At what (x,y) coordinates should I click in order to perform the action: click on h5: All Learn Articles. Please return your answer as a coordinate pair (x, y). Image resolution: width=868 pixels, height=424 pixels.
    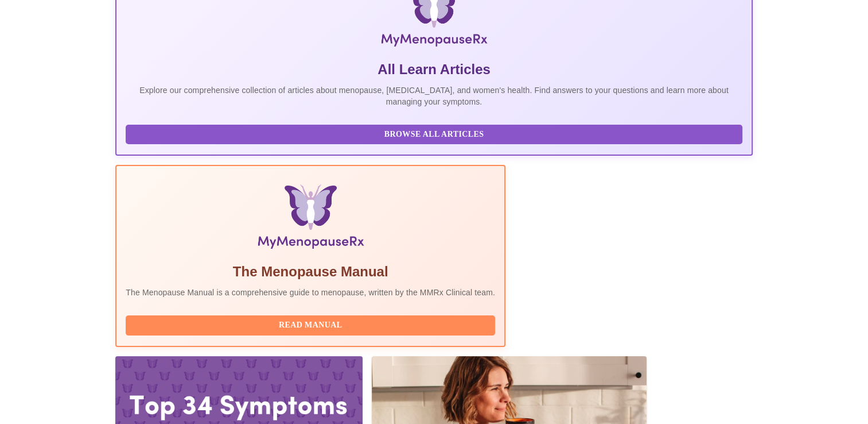
    Looking at the image, I should click on (434, 69).